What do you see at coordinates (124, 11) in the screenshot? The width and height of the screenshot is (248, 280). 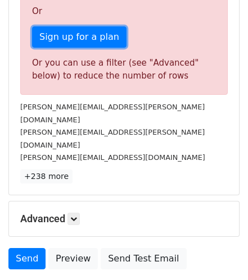 I see `p: Or` at bounding box center [124, 11].